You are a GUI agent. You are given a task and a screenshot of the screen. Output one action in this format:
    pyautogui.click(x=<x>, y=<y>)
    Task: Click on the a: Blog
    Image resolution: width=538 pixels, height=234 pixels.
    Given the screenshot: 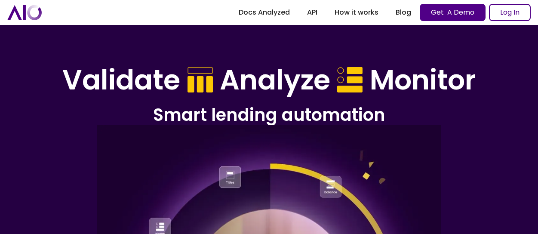 What is the action you would take?
    pyautogui.click(x=403, y=12)
    